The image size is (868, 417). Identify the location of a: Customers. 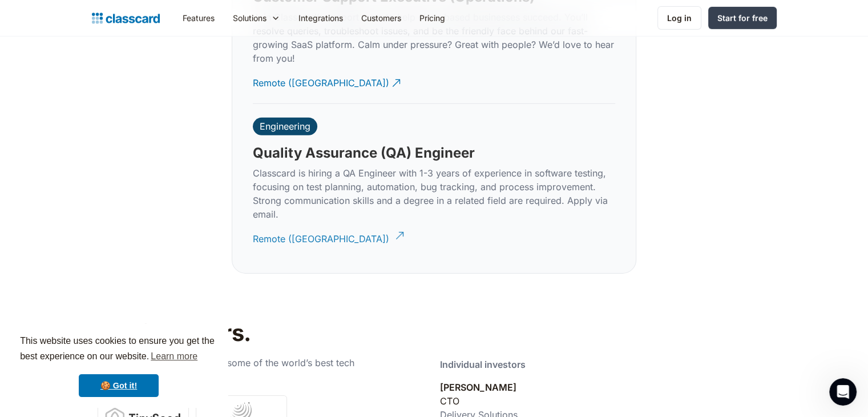
(381, 18).